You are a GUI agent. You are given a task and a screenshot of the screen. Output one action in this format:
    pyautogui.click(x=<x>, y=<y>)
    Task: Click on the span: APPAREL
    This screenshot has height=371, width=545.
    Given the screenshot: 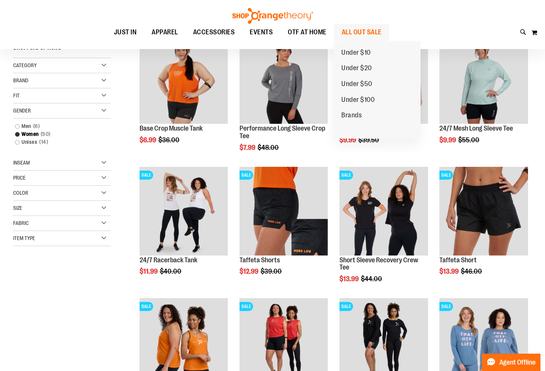 What is the action you would take?
    pyautogui.click(x=165, y=32)
    